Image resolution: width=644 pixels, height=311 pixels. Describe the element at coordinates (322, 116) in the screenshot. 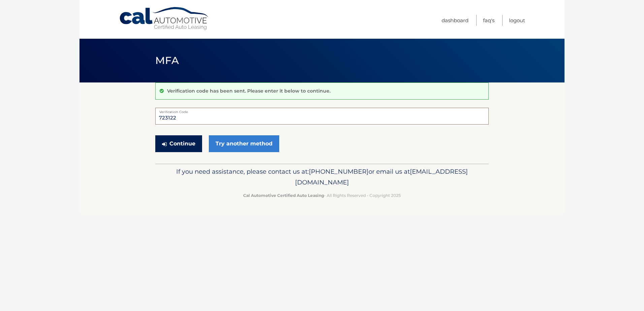

I see `input: Verification Code` at that location.